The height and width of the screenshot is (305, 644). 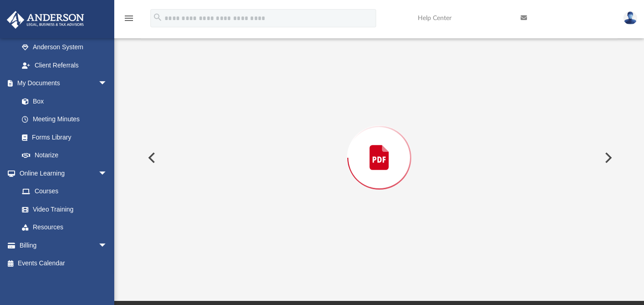 What do you see at coordinates (61, 83) in the screenshot?
I see `a: My Documentsarrow_drop_down` at bounding box center [61, 83].